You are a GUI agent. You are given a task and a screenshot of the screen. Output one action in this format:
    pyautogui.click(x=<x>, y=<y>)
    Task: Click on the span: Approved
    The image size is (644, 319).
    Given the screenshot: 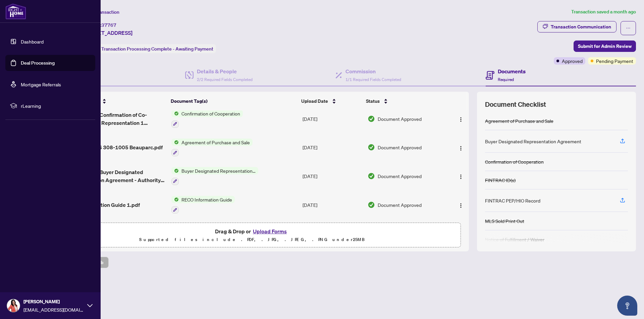 What is the action you would take?
    pyautogui.click(x=572, y=61)
    